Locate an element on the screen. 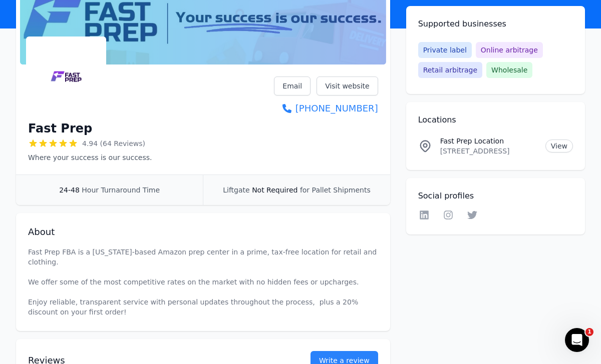 This screenshot has width=601, height=364. img: Fast Prep is located at coordinates (66, 76).